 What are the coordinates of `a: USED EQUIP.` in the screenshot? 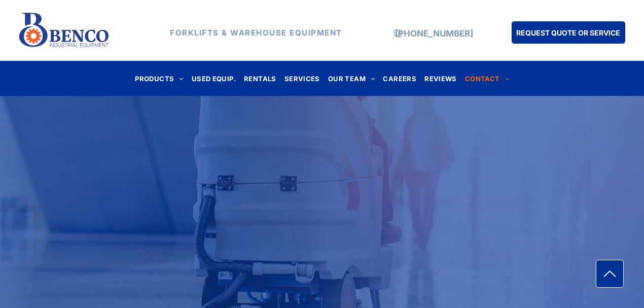 It's located at (213, 79).